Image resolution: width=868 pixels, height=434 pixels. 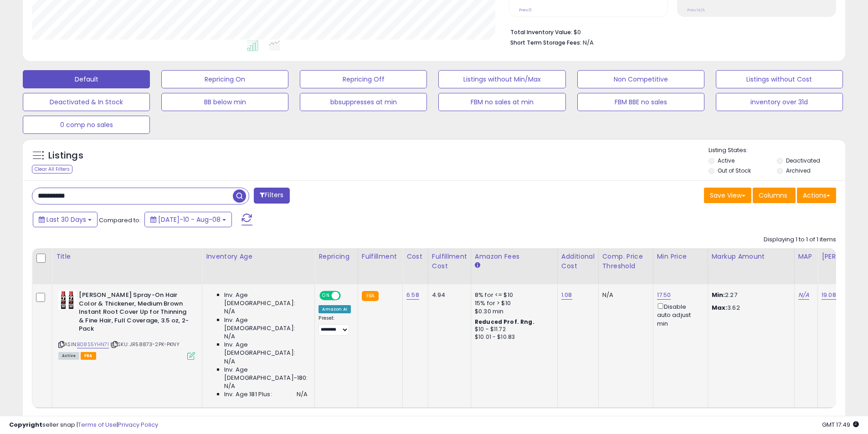 I want to click on small: Prev: 0, so click(x=525, y=10).